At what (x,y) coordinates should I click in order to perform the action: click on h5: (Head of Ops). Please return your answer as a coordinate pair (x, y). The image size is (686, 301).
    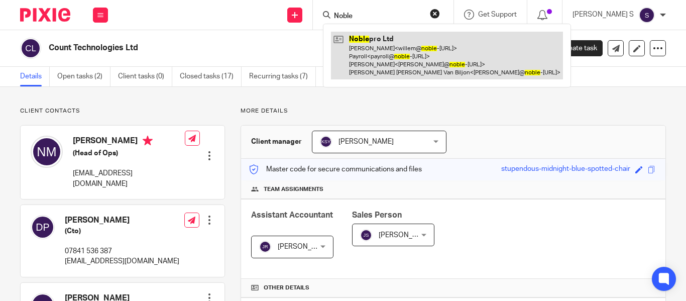
    Looking at the image, I should click on (129, 153).